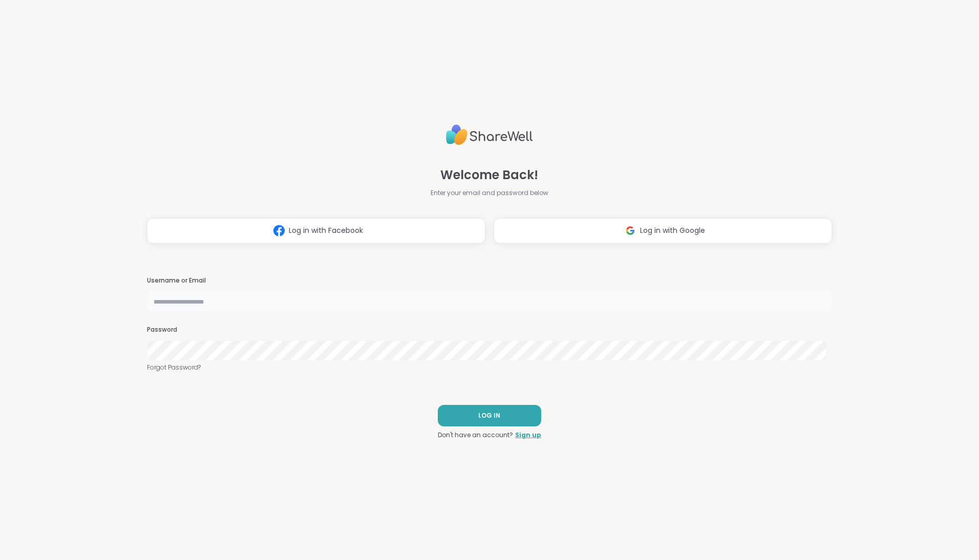  Describe the element at coordinates (490, 367) in the screenshot. I see `a: Forgot Password?` at that location.